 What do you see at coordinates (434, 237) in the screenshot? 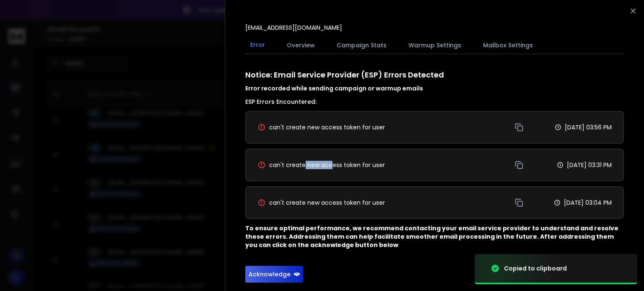
I see `p: To ensure optimal performance, we recommend contacting your email service provider to understand ...` at bounding box center [434, 237].